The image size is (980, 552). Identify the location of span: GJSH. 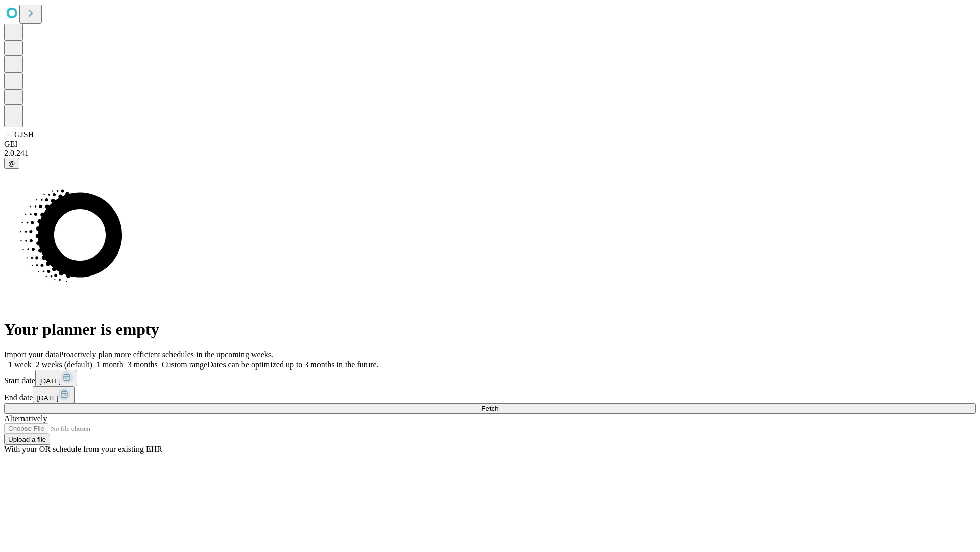
(24, 135).